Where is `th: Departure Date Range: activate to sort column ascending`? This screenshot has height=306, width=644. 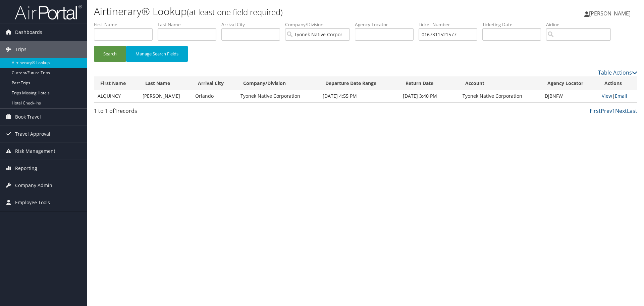 th: Departure Date Range: activate to sort column ascending is located at coordinates (360, 83).